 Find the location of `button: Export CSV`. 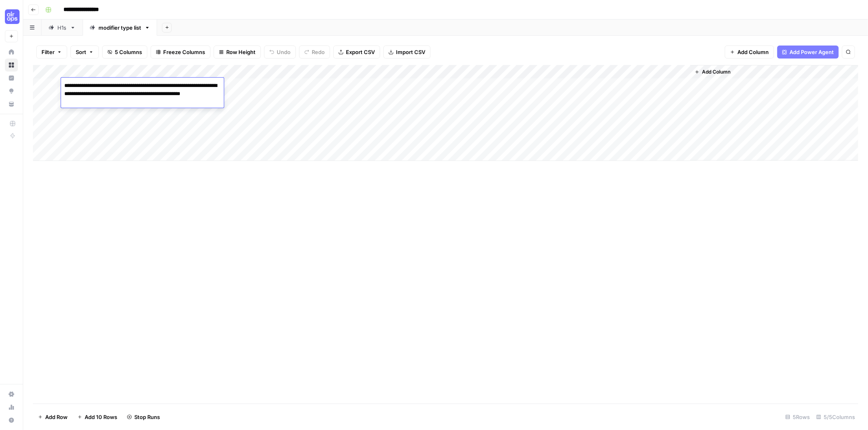

button: Export CSV is located at coordinates (356, 52).